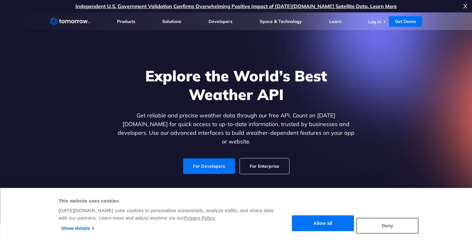  I want to click on a: Show details, so click(77, 228).